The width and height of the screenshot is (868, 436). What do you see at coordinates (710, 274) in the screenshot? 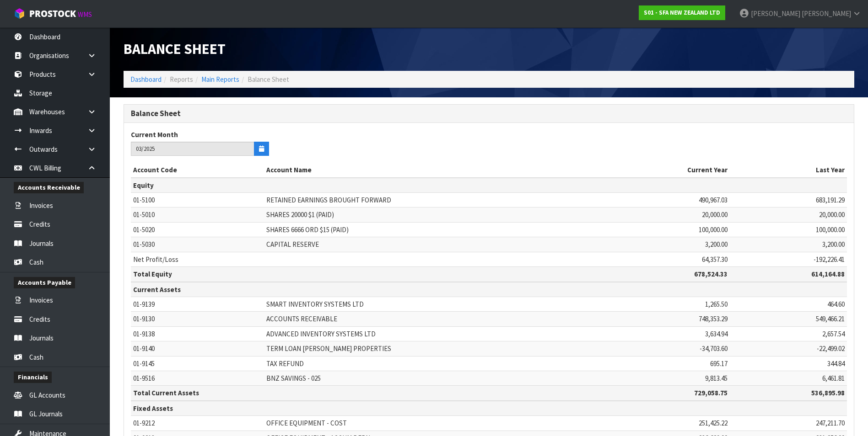
I see `span: 678,524.33` at bounding box center [710, 274].